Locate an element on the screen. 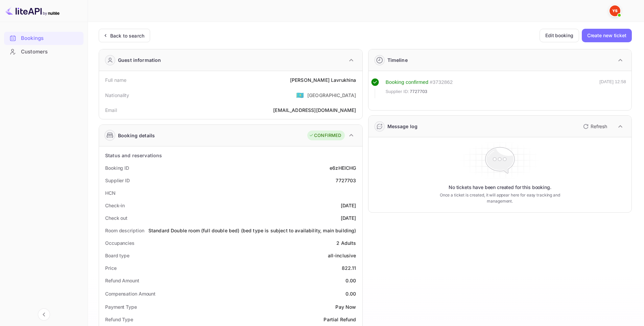  div: Booking confirmed is located at coordinates (407, 82).